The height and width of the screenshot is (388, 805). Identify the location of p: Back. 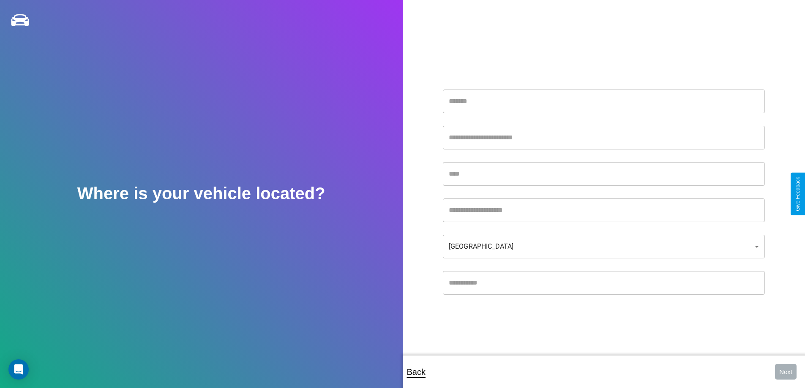
(416, 372).